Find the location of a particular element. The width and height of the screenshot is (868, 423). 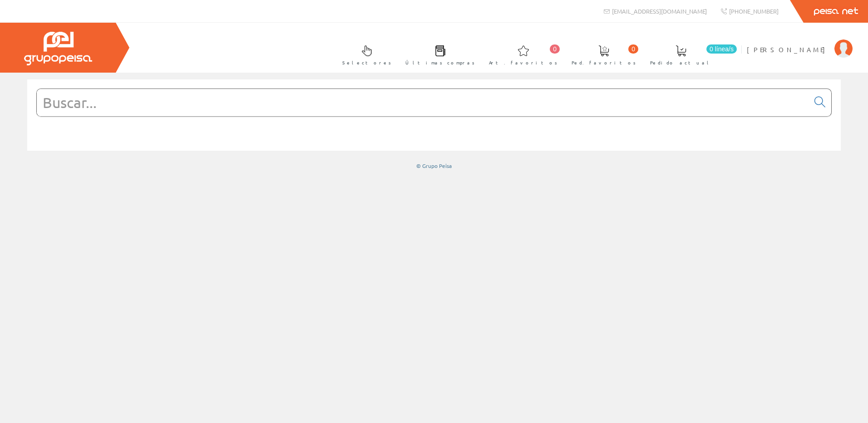

input: Buscar... is located at coordinates (422, 102).